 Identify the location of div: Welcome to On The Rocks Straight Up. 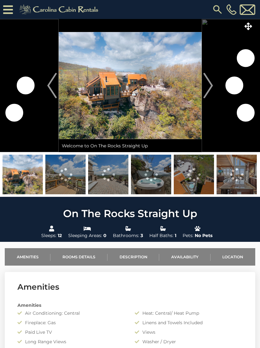
(130, 146).